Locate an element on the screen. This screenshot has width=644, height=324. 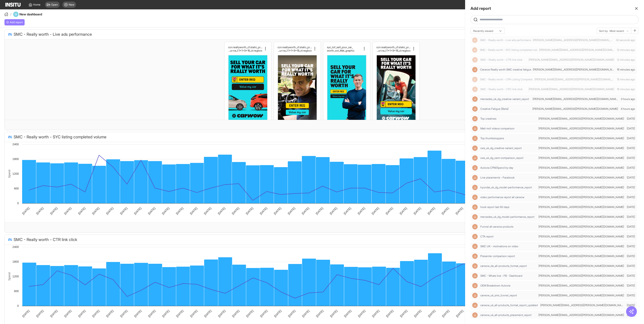
div: 25-Sep-2025 15:56 is located at coordinates (631, 138).